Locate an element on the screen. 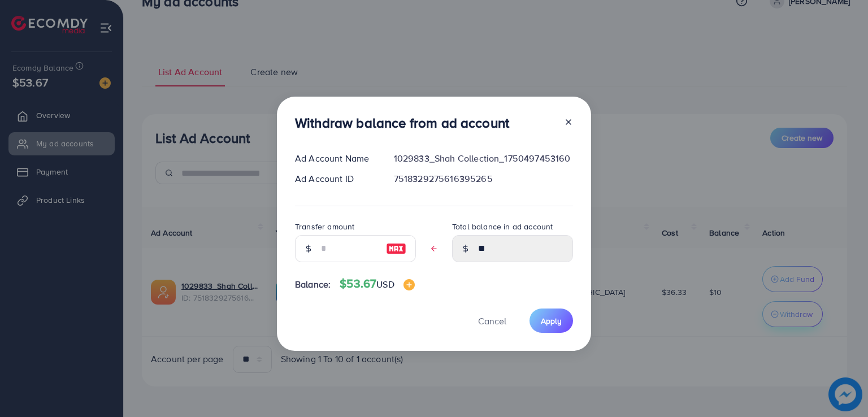 The height and width of the screenshot is (417, 868). div: Ad Account Name is located at coordinates (335, 158).